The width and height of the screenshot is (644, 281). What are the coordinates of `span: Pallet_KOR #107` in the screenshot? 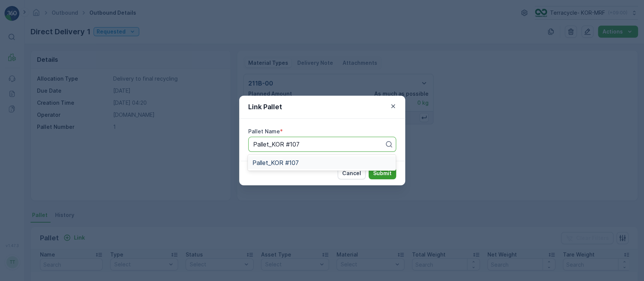 It's located at (276, 163).